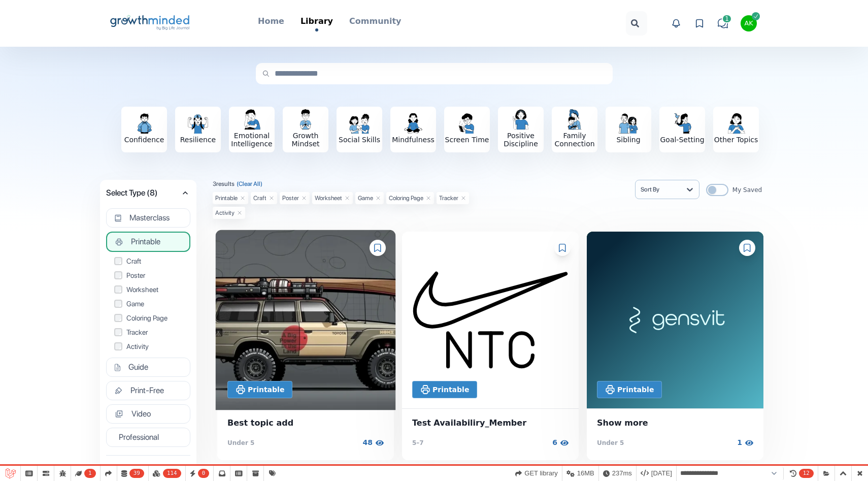 The height and width of the screenshot is (481, 868). Describe the element at coordinates (735, 140) in the screenshot. I see `h3: Other Topics` at that location.